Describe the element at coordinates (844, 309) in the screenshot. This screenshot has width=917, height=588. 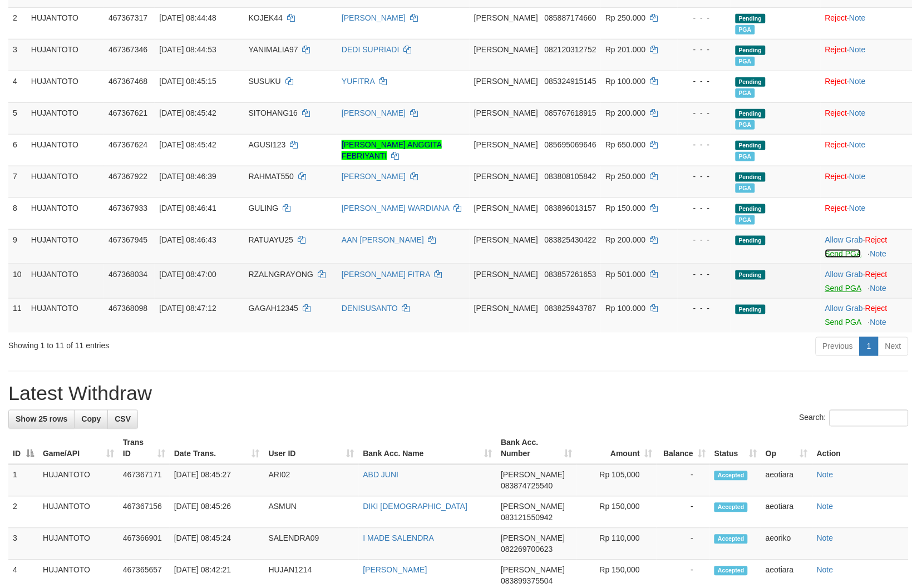
I see `a: Allow Grab` at that location.